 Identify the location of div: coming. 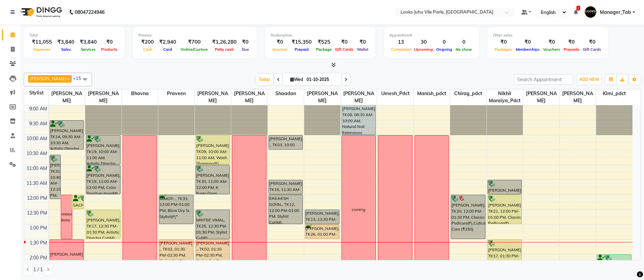
(358, 210).